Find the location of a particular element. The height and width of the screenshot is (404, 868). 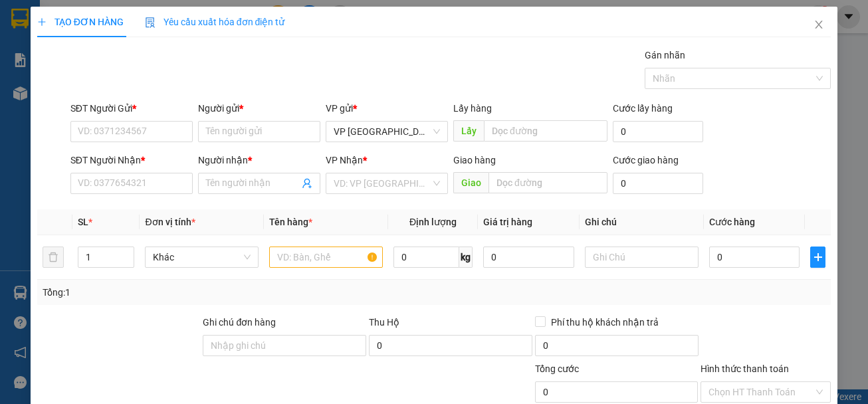

span: TẠO ĐƠN HÀNG is located at coordinates (81, 22).